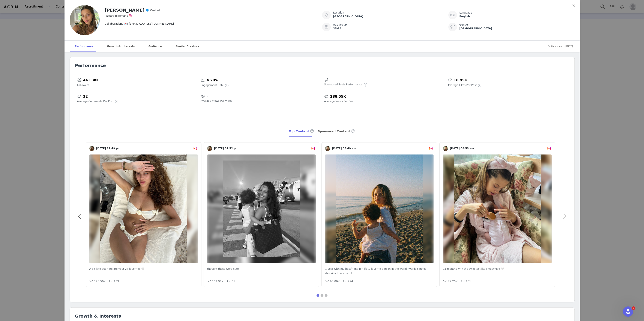 The height and width of the screenshot is (321, 644). Describe the element at coordinates (84, 46) in the screenshot. I see `div: Performance` at that location.